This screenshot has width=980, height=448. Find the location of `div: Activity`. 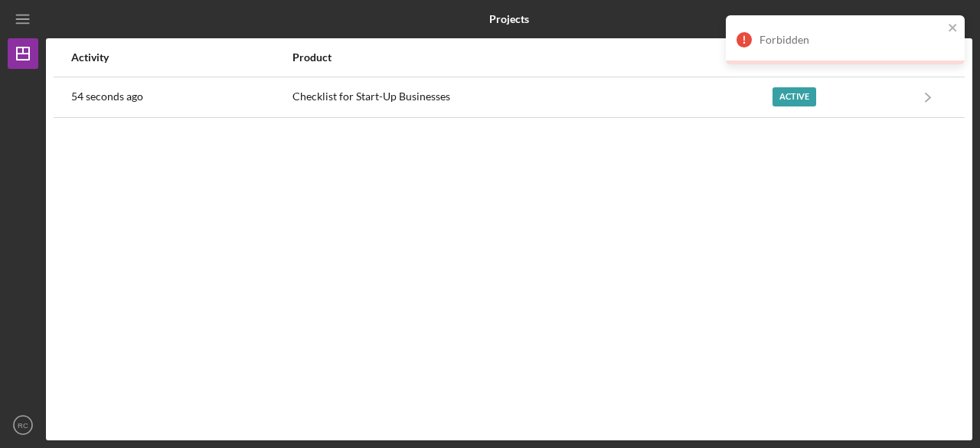

div: Activity is located at coordinates (181, 57).